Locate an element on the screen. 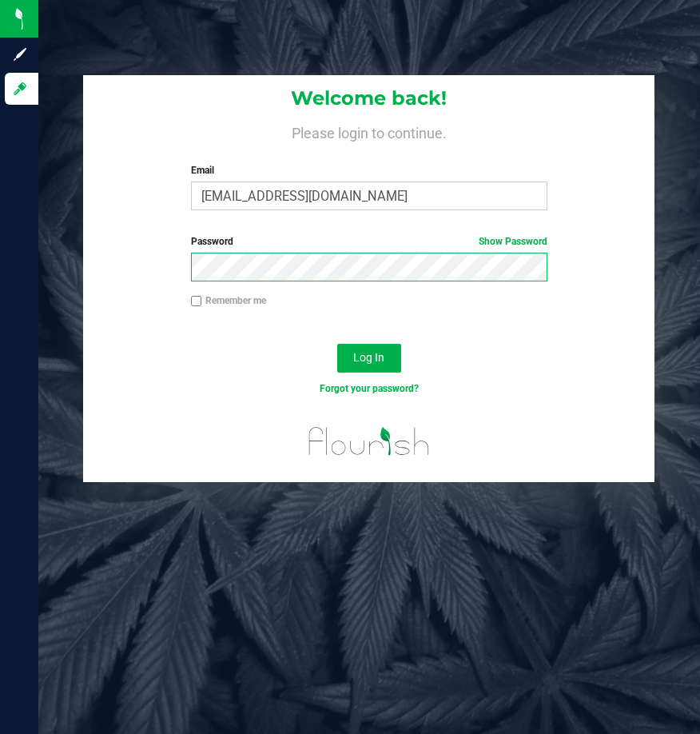 The height and width of the screenshot is (734, 700). h4: Please login to continue. is located at coordinates (369, 131).